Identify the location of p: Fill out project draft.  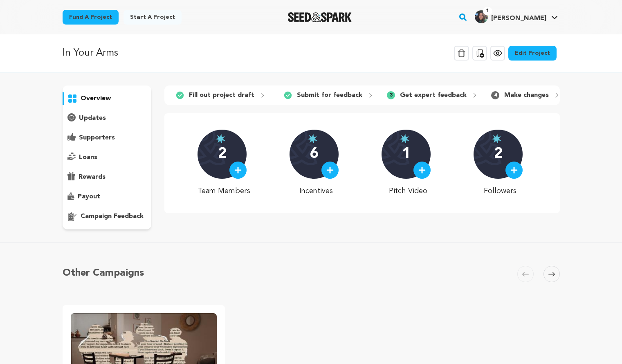
(222, 95).